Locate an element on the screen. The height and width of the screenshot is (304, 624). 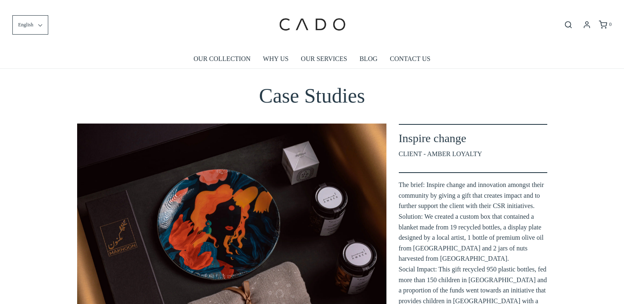
span: English is located at coordinates (26, 25).